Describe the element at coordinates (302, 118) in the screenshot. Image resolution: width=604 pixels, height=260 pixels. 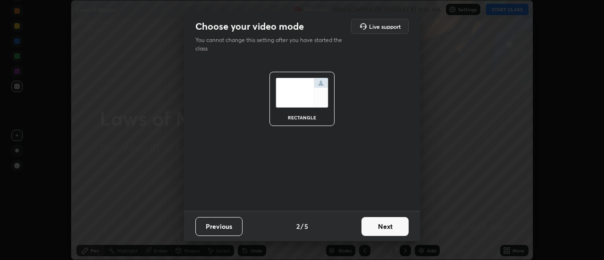
I see `div: rectangle` at that location.